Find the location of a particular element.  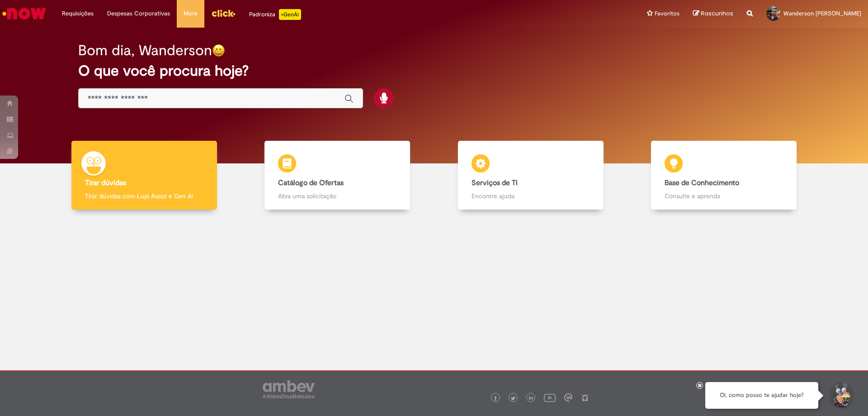

p: Abra uma solicitação is located at coordinates (338, 196).